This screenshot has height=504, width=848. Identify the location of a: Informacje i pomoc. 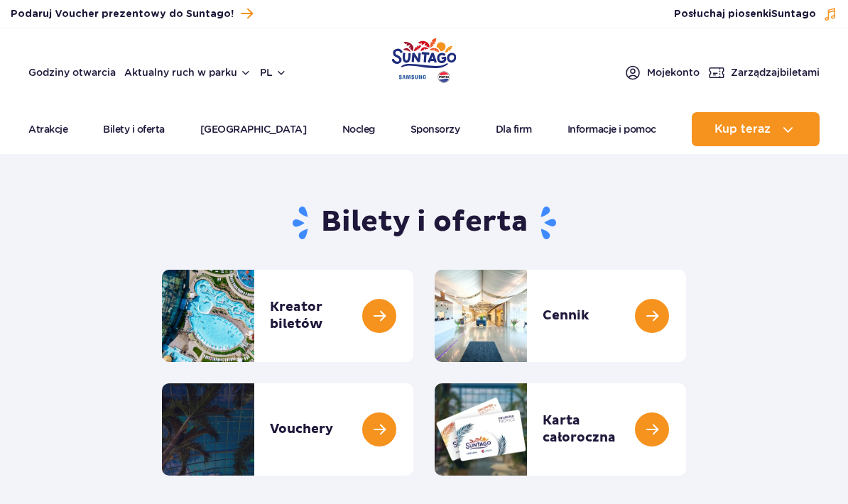
(611, 129).